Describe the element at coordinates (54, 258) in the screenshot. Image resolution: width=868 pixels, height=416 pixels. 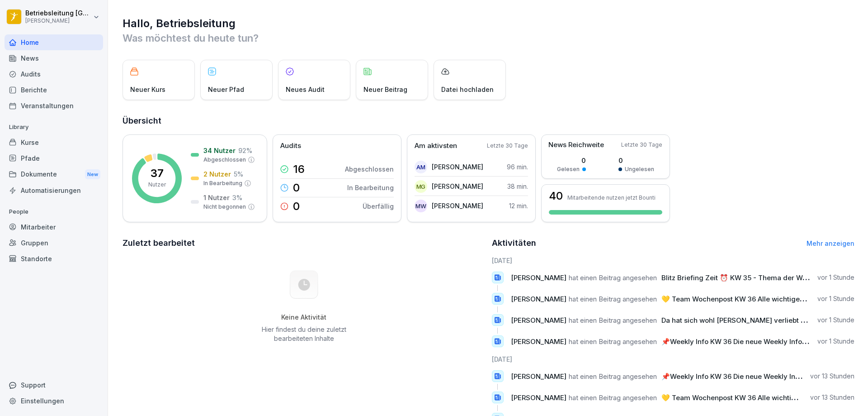
I see `div: Standorte` at that location.